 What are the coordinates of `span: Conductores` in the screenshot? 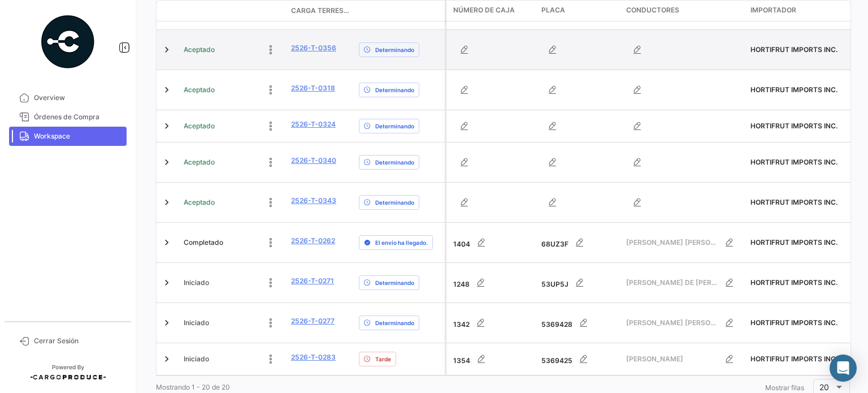 It's located at (653, 10).